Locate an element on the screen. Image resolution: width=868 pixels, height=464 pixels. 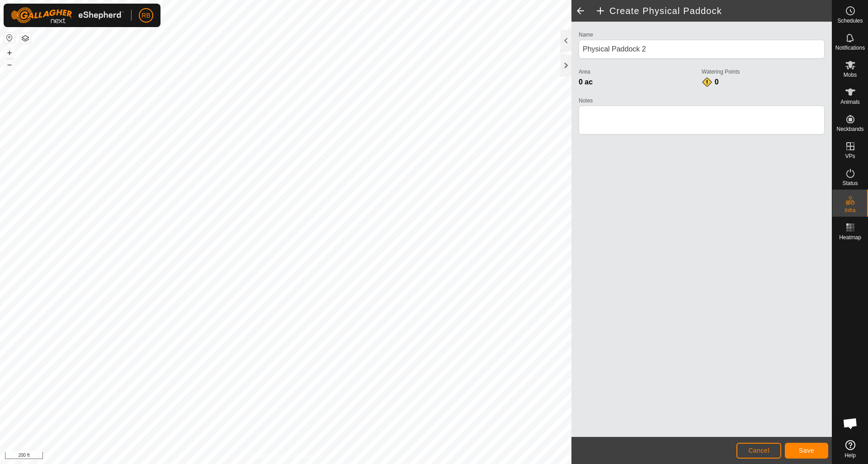
span: 0 is located at coordinates (716, 82).